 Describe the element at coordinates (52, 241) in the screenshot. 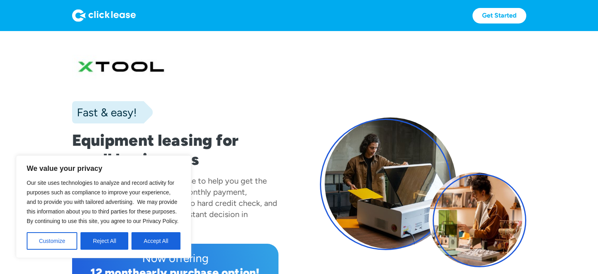

I see `button: Customize` at that location.